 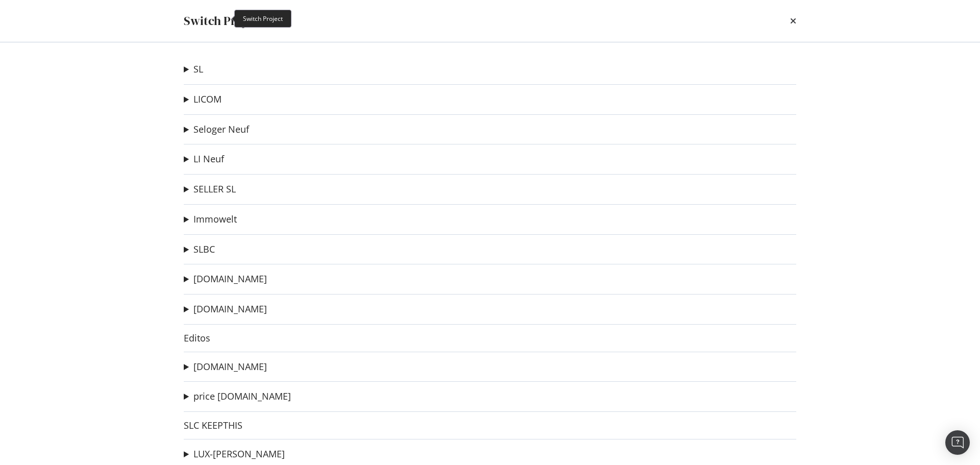 I want to click on a: SLBC, so click(x=204, y=249).